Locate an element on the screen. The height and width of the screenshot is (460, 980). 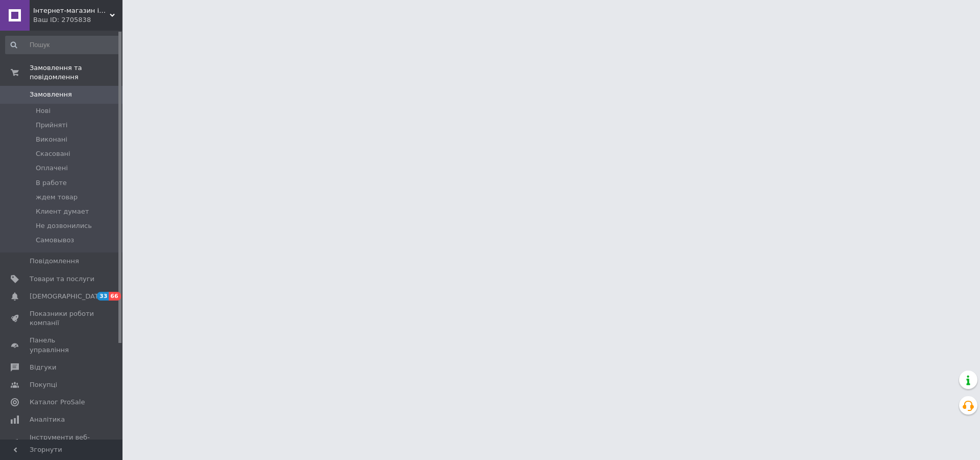
span: Скасовані is located at coordinates (53, 154).